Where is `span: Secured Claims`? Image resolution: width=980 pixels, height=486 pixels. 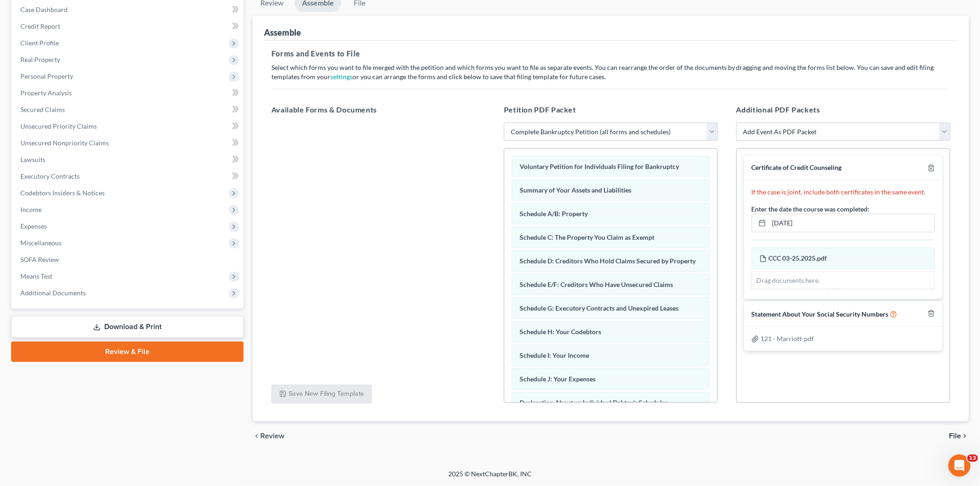 span: Secured Claims is located at coordinates (43, 110).